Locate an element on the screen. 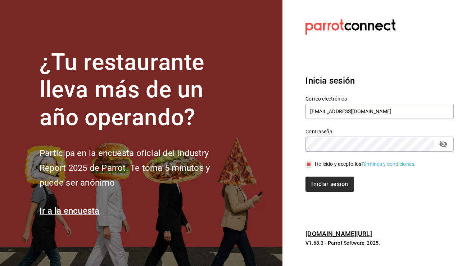 The height and width of the screenshot is (266, 471). input: Ingresa tu correo electrónico is located at coordinates (380, 111).